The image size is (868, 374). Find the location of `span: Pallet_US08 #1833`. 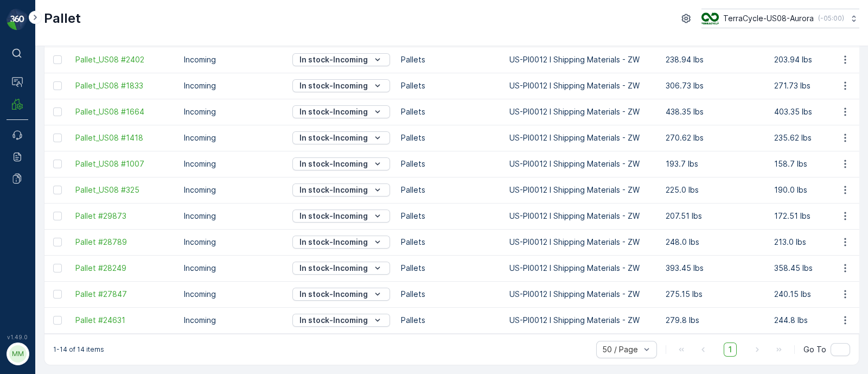

span: Pallet_US08 #1833 is located at coordinates (124, 85).